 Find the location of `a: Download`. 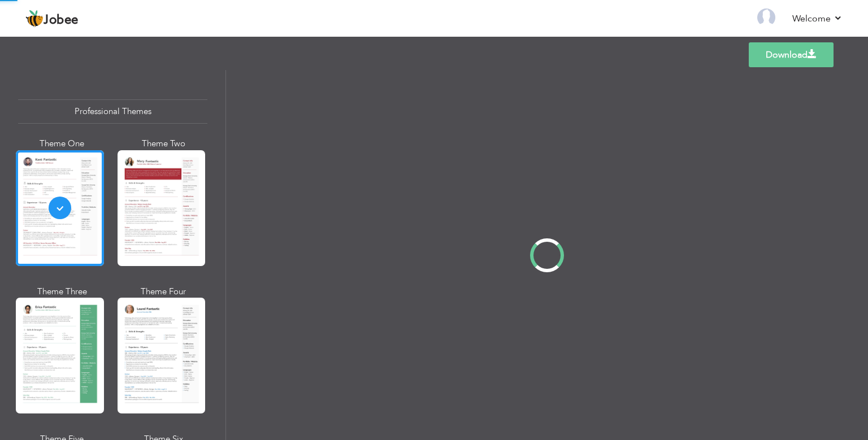

a: Download is located at coordinates (791, 55).